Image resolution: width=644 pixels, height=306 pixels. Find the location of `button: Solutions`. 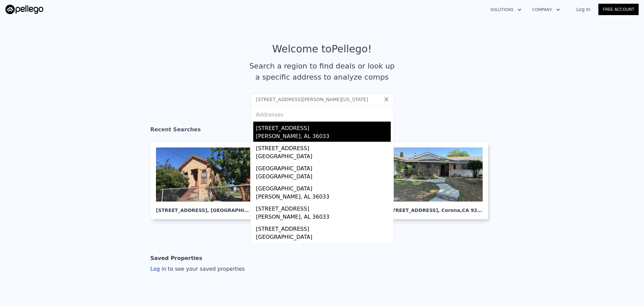

button: Solutions is located at coordinates (506, 10).